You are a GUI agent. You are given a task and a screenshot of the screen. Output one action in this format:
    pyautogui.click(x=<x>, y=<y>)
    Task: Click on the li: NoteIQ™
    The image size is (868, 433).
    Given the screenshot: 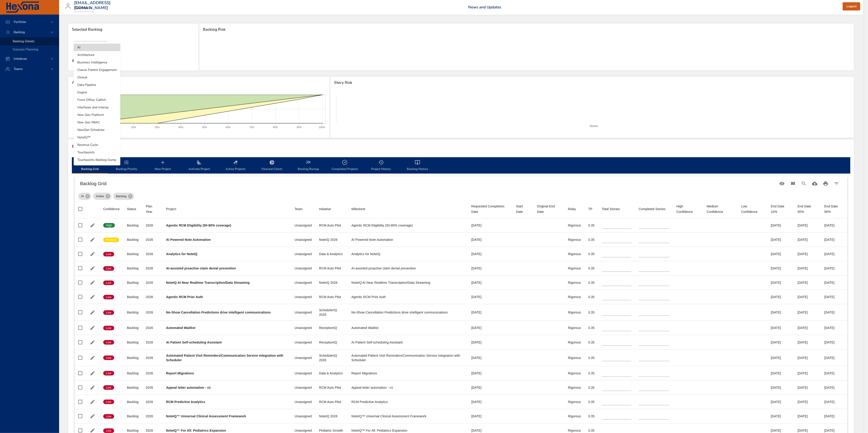 What is the action you would take?
    pyautogui.click(x=97, y=137)
    